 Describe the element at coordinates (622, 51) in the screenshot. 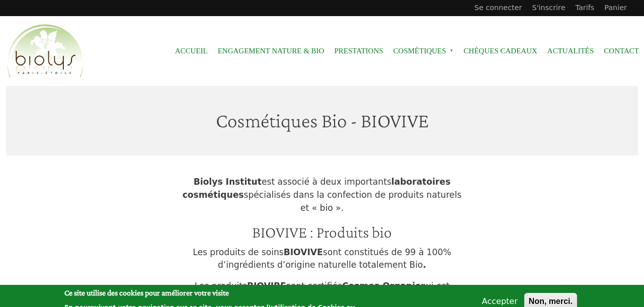

I see `a: Contact` at that location.